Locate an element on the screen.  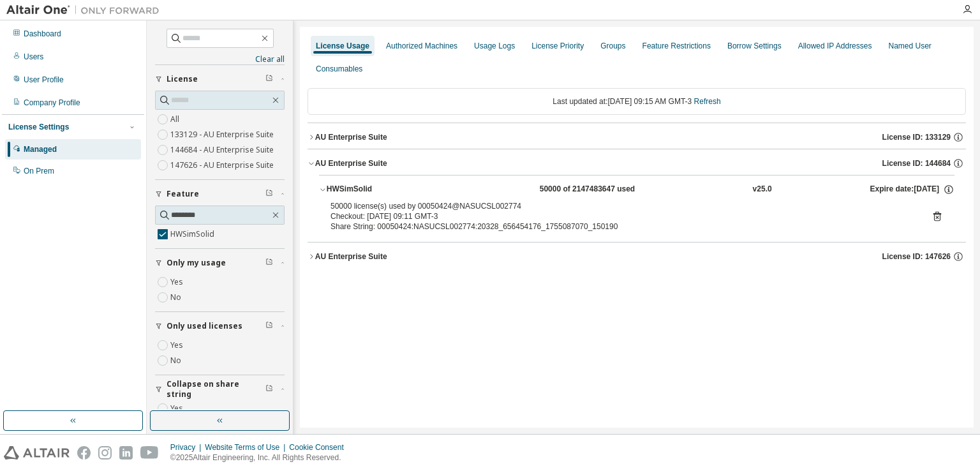
div: User Profile is located at coordinates (43, 80).